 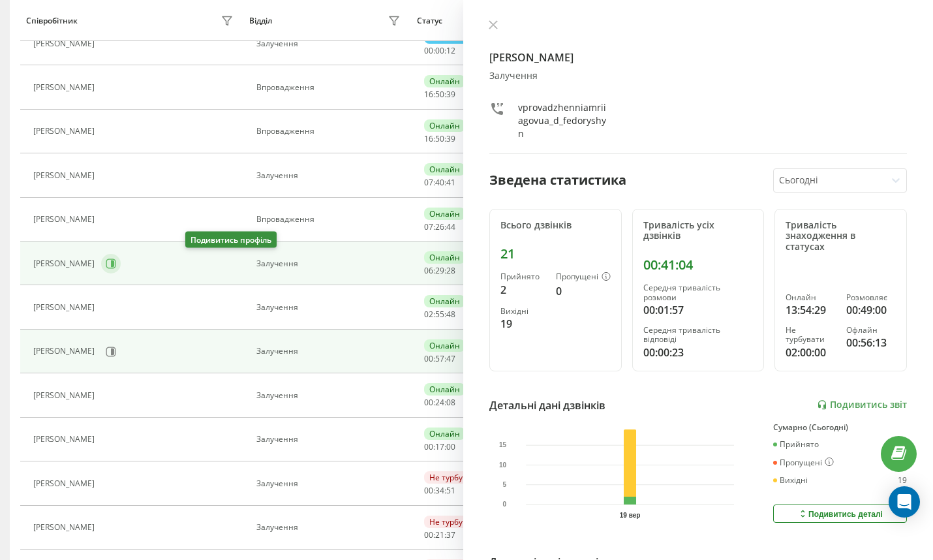 I want to click on div: 00:01:57, so click(x=698, y=310).